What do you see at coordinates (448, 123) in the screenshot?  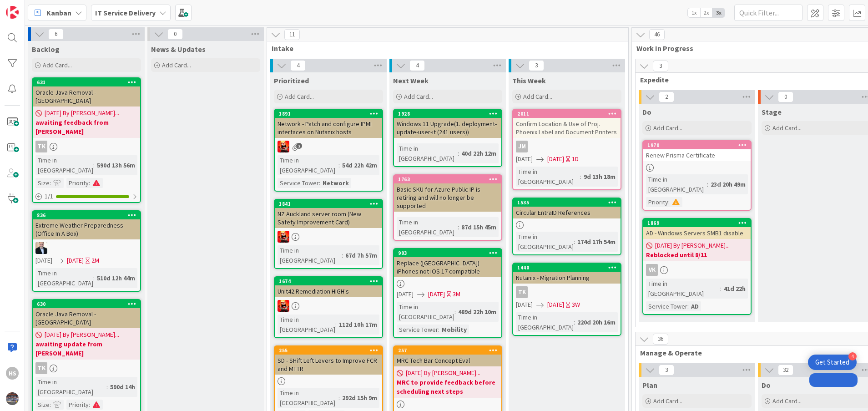 I see `div: 1928Windows 11 Upgrade(1. deployment-update-user-it (241 users))` at bounding box center [448, 123].